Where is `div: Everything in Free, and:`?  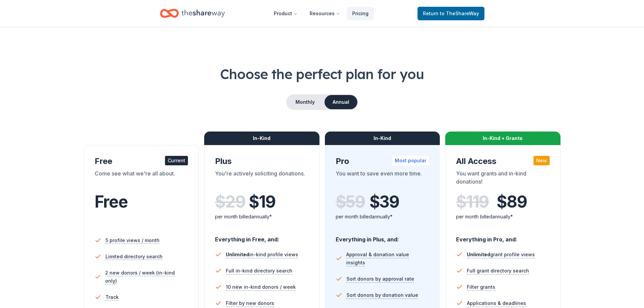
div: Everything in Free, and: is located at coordinates (262, 236).